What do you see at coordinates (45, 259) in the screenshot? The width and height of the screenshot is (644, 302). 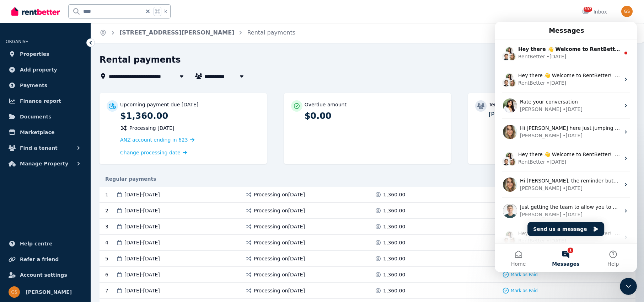 I see `a: Refer a friend` at bounding box center [45, 259].